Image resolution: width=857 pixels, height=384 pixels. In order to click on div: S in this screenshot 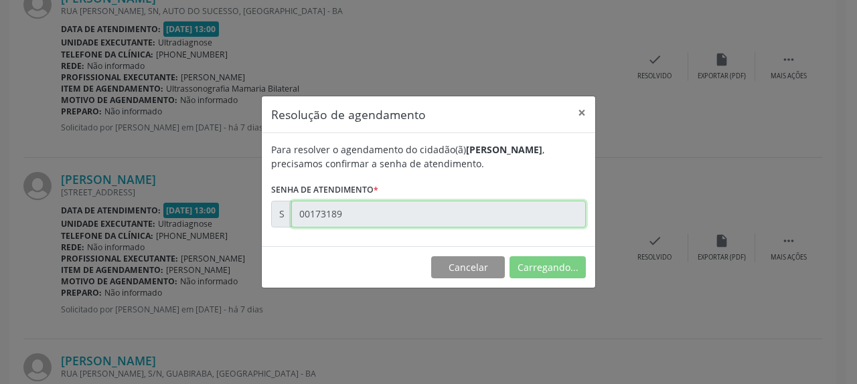, I will do `click(281, 214)`.